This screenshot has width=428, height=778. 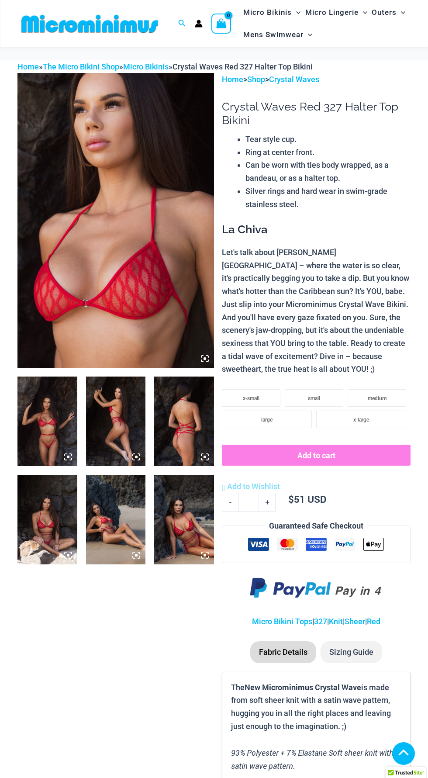 What do you see at coordinates (251, 398) in the screenshot?
I see `li: x-small` at bounding box center [251, 398].